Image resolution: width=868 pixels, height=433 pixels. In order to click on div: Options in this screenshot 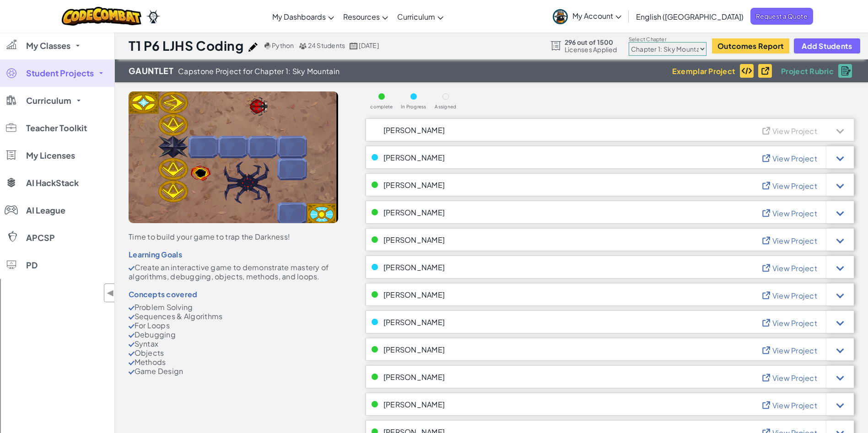, I will do `click(434, 58)`.